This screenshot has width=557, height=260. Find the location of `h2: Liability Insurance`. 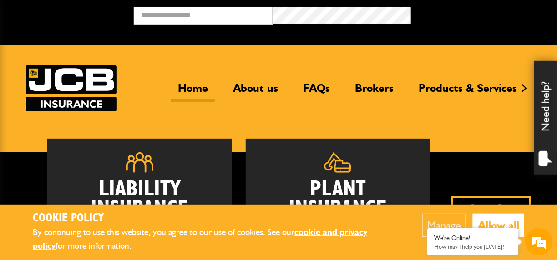

h2: Liability Insurance is located at coordinates (140, 201).